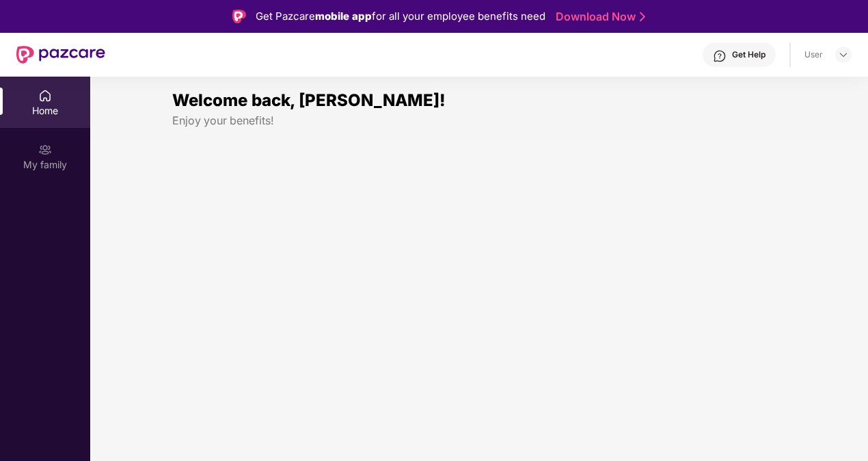 This screenshot has height=461, width=868. What do you see at coordinates (813, 55) in the screenshot?
I see `div: User` at bounding box center [813, 55].